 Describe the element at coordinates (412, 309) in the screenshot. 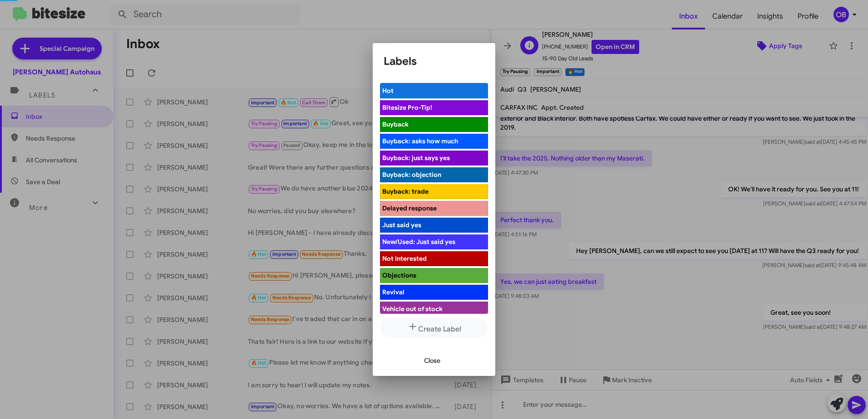

I see `span: Vehicle out of stock` at that location.